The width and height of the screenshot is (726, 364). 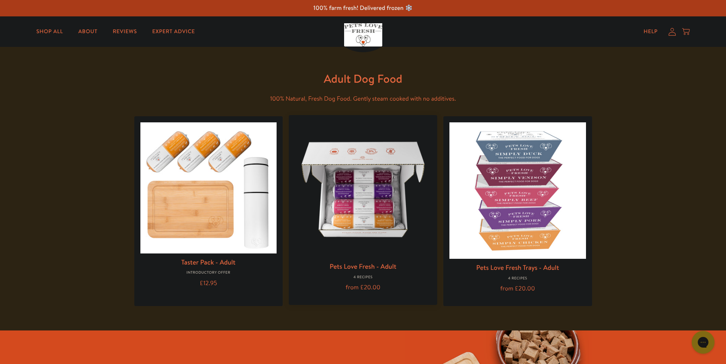 I want to click on span: 100% Natural, Fresh Dog Food. Gently steam cooked with no additives., so click(x=363, y=99).